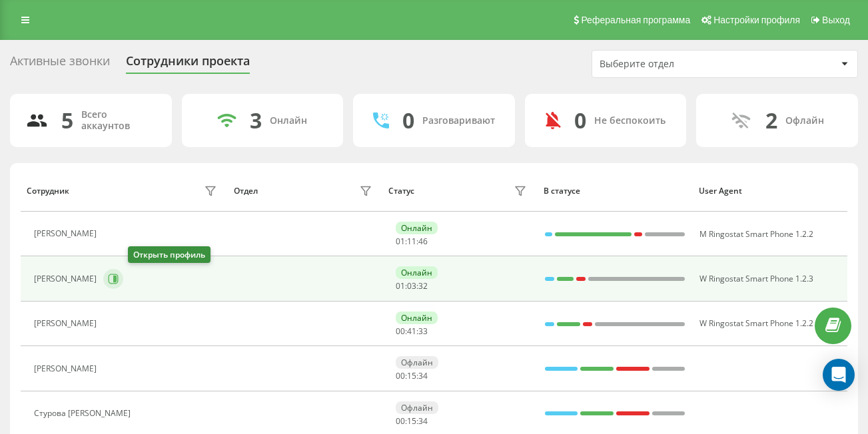 This screenshot has width=868, height=434. Describe the element at coordinates (412, 286) in the screenshot. I see `span: 03` at that location.